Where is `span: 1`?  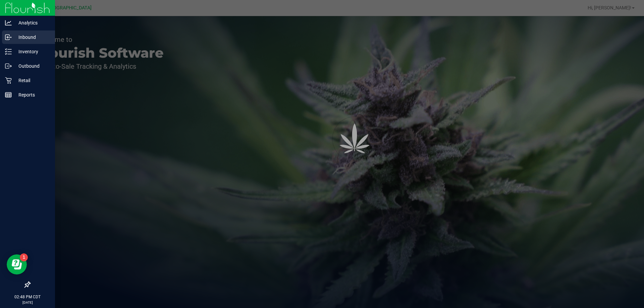
span: 1 is located at coordinates (4, 4).